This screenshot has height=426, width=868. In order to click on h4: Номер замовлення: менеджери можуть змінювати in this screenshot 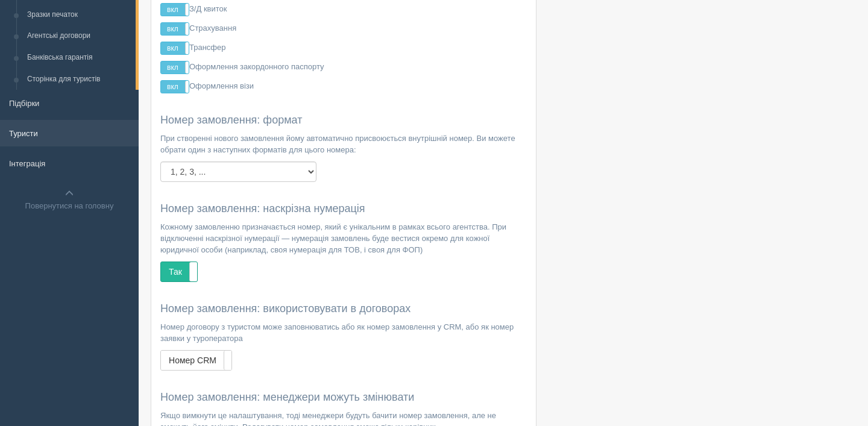, I will do `click(344, 398)`.